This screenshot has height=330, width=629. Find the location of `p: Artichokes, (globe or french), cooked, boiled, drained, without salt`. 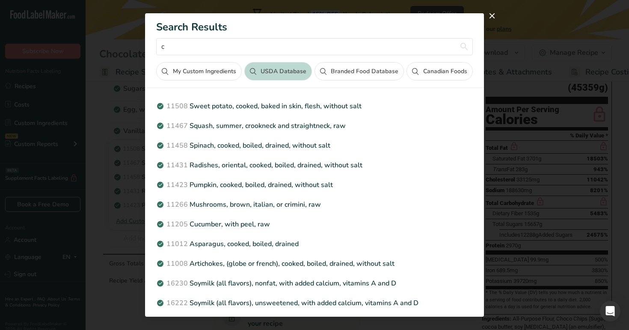

p: Artichokes, (globe or french), cooked, boiled, drained, without salt is located at coordinates (314, 263).